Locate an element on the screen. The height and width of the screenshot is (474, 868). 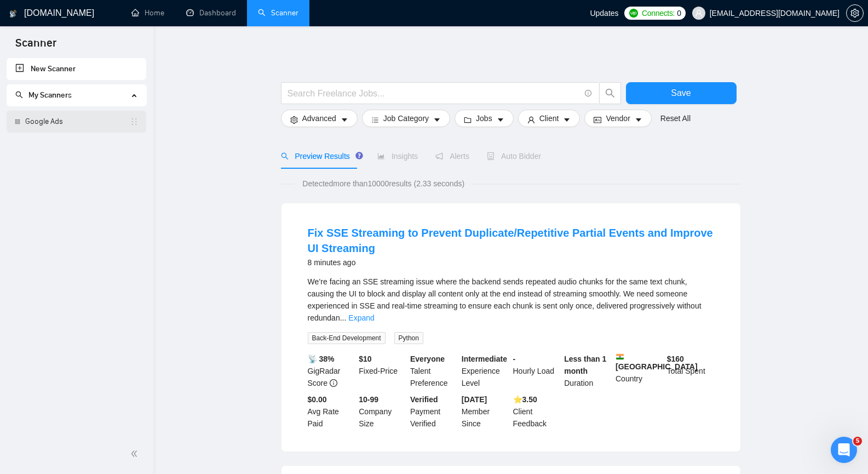
span: 5 is located at coordinates (858, 441).